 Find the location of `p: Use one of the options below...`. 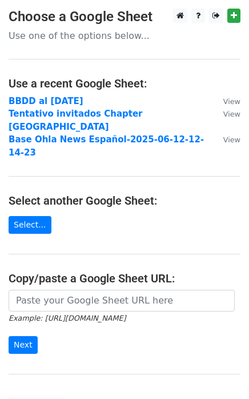

p: Use one of the options below... is located at coordinates (125, 35).